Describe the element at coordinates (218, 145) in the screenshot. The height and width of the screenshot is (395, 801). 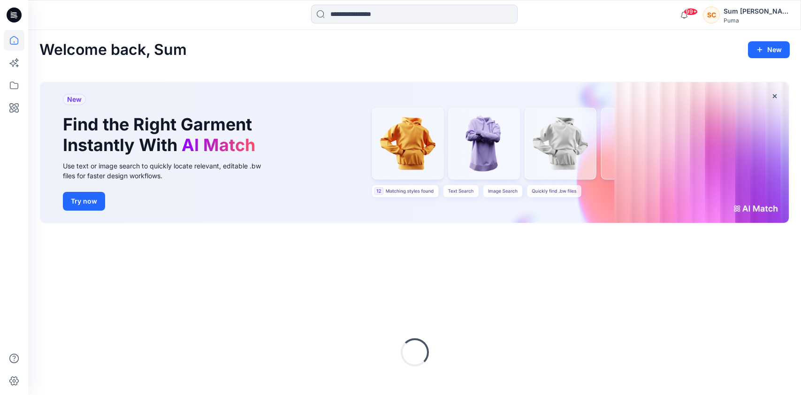
I see `span: AI Match` at that location.